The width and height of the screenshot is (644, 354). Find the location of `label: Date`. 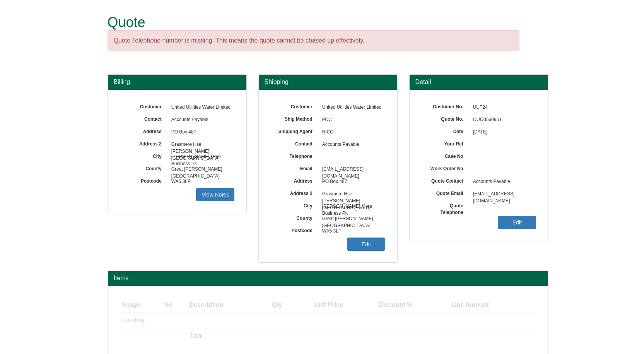

label: Date is located at coordinates (445, 130).